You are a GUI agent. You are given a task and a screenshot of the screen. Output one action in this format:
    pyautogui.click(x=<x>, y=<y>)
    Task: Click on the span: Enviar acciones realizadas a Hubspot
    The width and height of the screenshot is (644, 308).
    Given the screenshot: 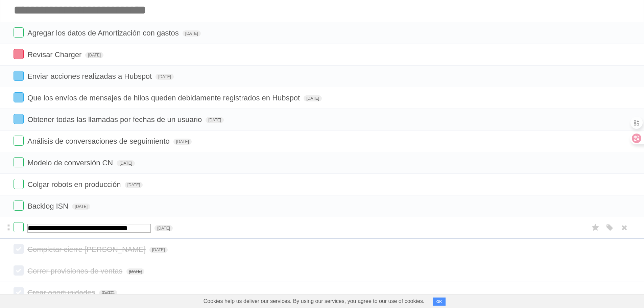 What is the action you would take?
    pyautogui.click(x=90, y=76)
    